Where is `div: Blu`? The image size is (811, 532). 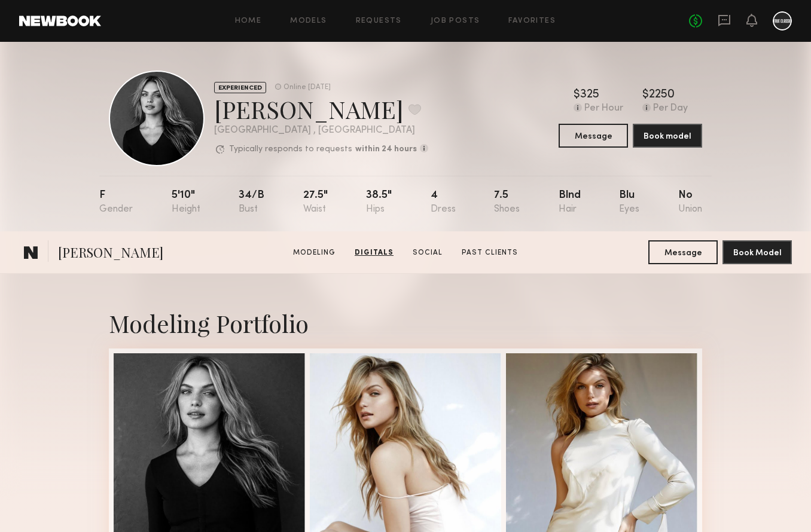
div: Blu is located at coordinates (629, 202).